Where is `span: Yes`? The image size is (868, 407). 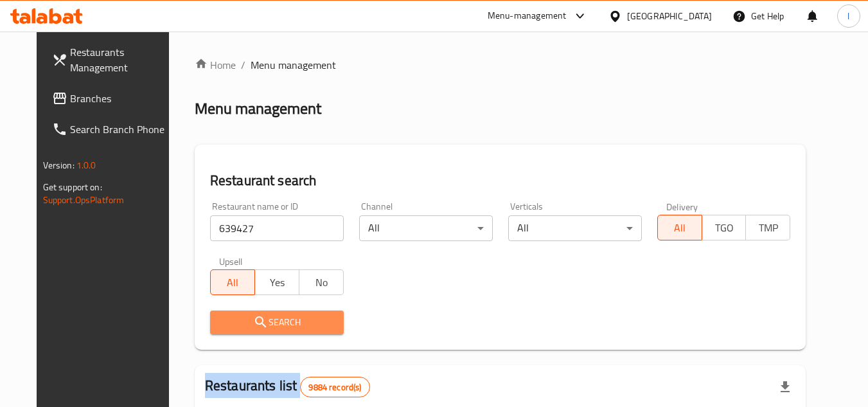 span: Yes is located at coordinates (277, 282).